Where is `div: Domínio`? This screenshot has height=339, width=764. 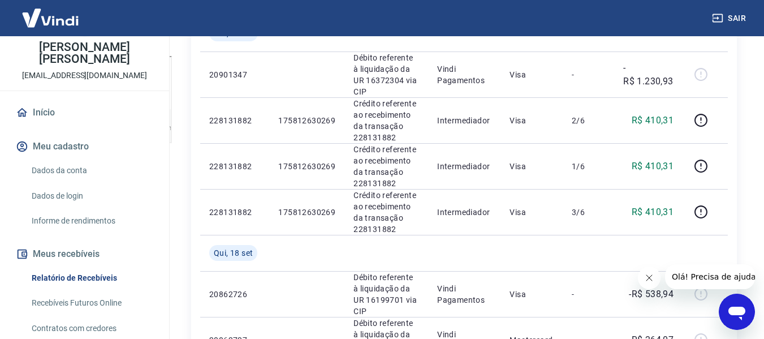
div: Domínio is located at coordinates (73, 70).